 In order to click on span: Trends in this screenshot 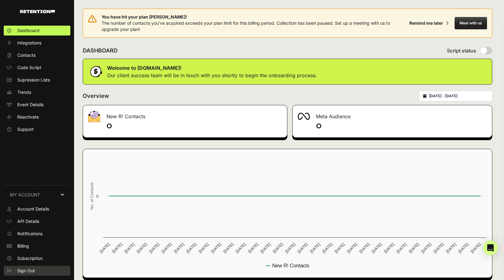, I will do `click(24, 92)`.